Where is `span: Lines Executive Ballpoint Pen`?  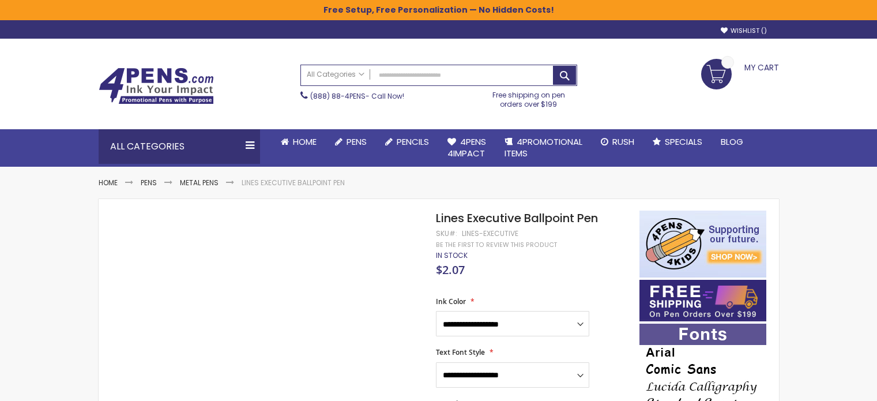
span: Lines Executive Ballpoint Pen is located at coordinates (516, 218).